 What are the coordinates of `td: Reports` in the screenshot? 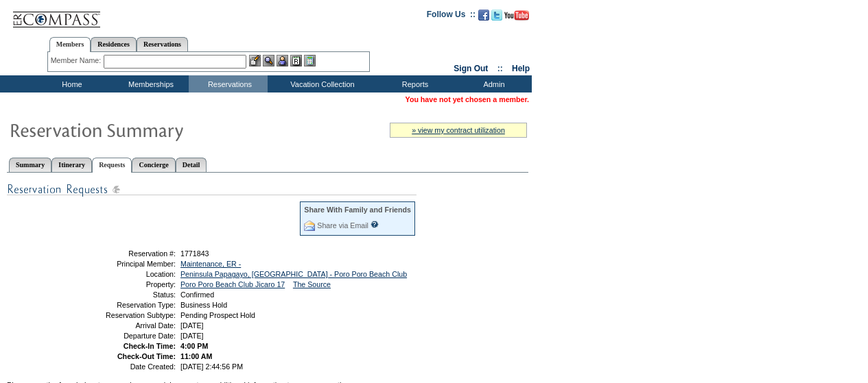 It's located at (413, 84).